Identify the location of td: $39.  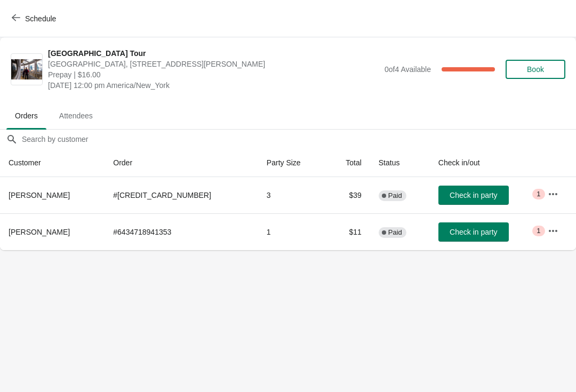
(348, 195).